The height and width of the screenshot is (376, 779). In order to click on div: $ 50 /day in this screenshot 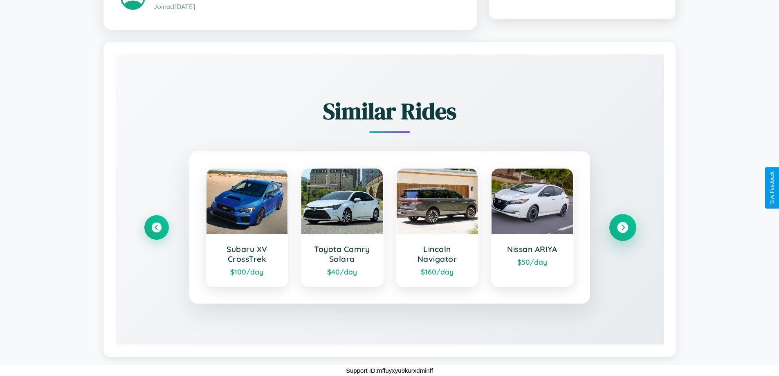, I will do `click(532, 262)`.